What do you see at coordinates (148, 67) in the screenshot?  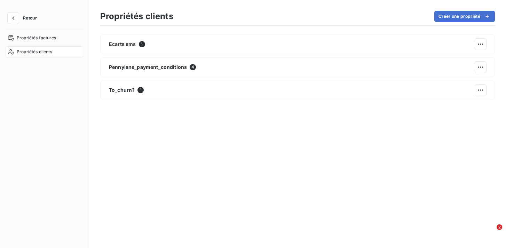 I see `span: Pennylane_payment_conditions` at bounding box center [148, 67].